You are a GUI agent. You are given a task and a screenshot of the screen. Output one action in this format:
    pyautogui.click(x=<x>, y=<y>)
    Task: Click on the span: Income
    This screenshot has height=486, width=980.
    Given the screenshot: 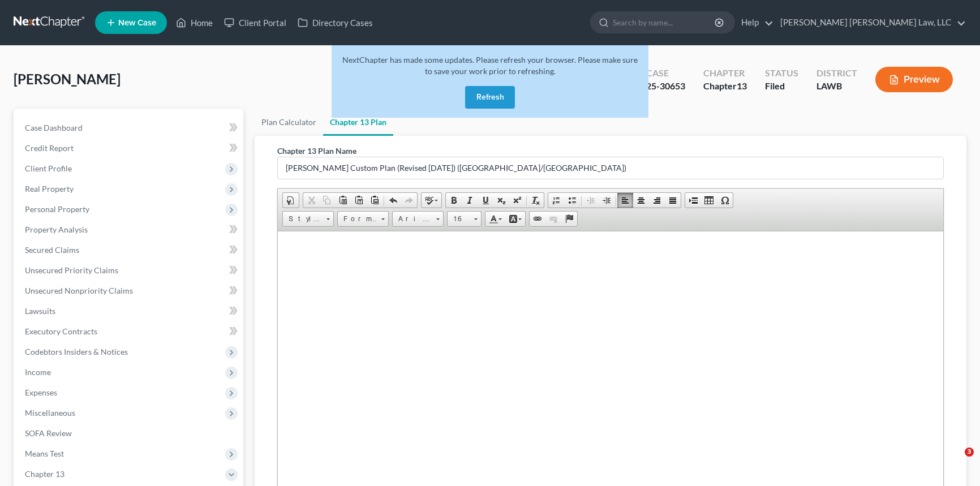 What is the action you would take?
    pyautogui.click(x=38, y=372)
    